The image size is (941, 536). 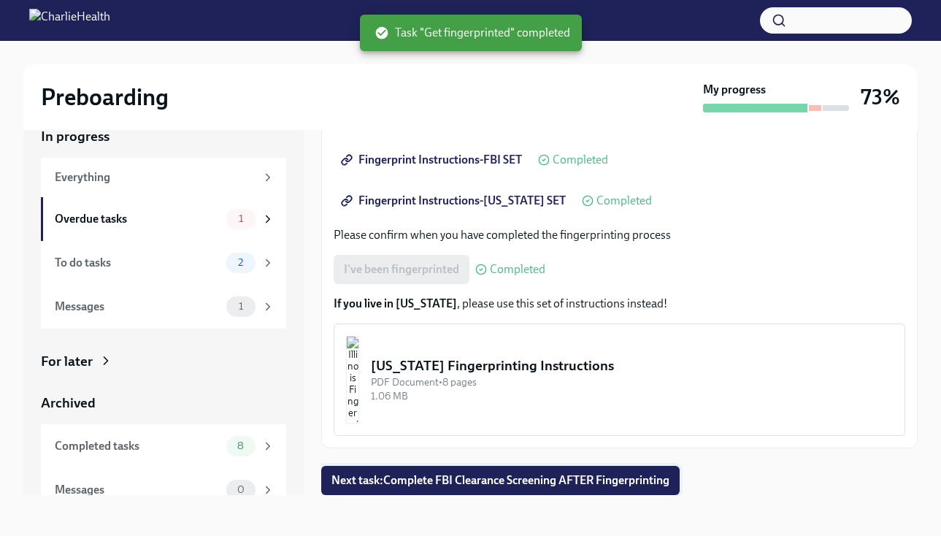 What do you see at coordinates (881, 97) in the screenshot?
I see `h3: 73%` at bounding box center [881, 97].